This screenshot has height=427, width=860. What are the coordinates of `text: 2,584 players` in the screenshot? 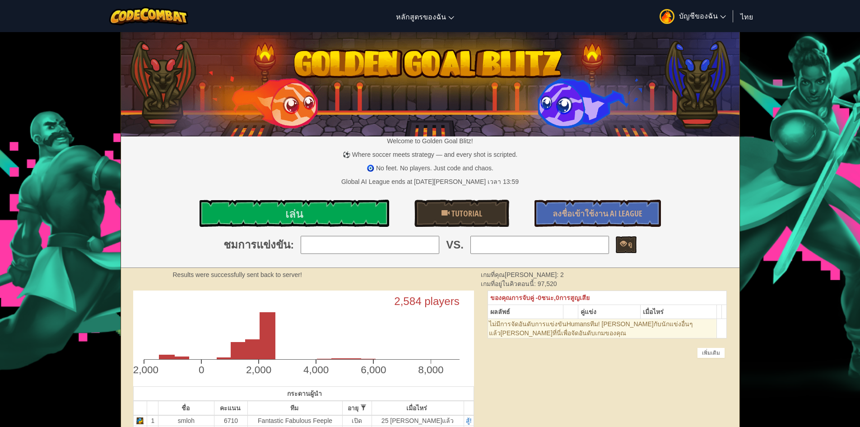 It's located at (427, 301).